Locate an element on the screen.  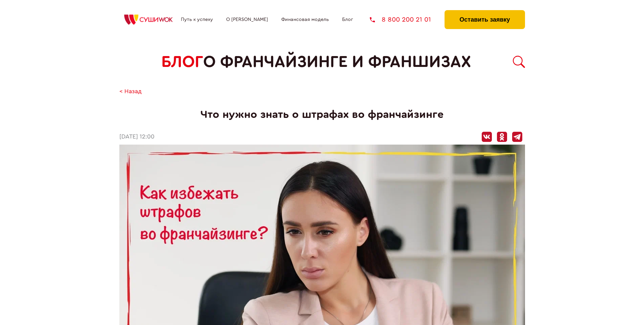
a: 8 800 200 21 01 is located at coordinates (400, 19).